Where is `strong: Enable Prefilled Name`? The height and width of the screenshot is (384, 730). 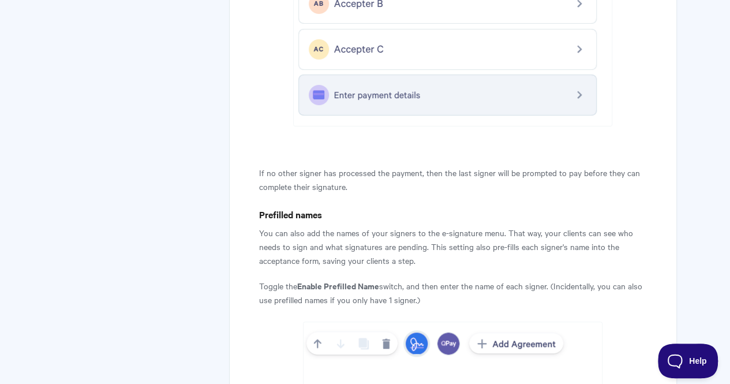 strong: Enable Prefilled Name is located at coordinates (338, 285).